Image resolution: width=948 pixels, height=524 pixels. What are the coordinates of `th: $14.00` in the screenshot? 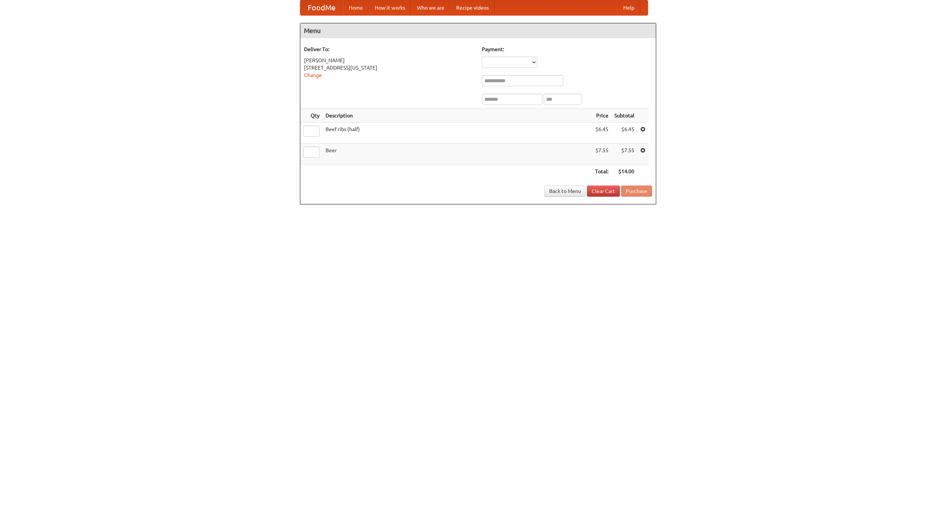 It's located at (625, 172).